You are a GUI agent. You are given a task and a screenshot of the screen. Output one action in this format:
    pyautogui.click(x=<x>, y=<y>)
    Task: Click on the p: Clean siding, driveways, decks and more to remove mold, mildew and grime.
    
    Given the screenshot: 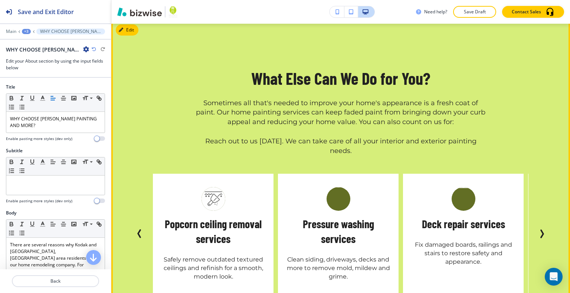 What is the action you would take?
    pyautogui.click(x=338, y=268)
    